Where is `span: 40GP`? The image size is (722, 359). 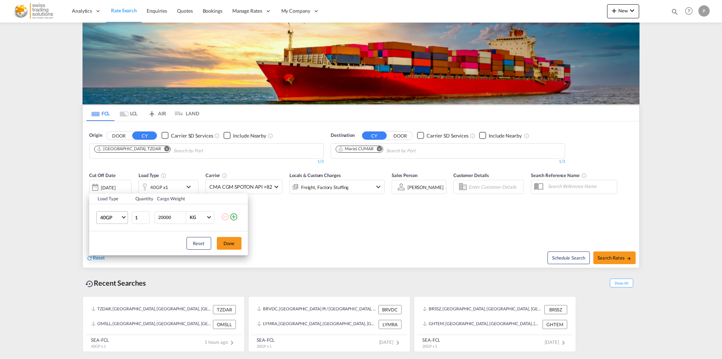 span: 40GP is located at coordinates (110, 217).